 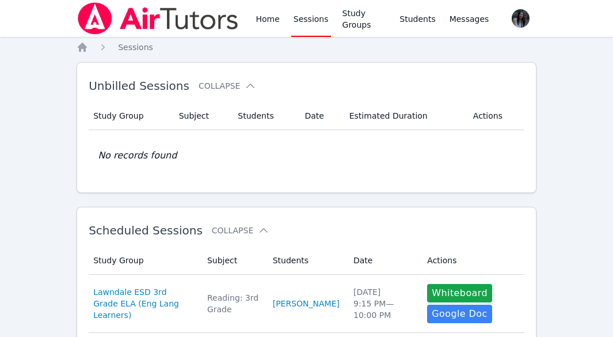 I want to click on nav: Breadcrumb, so click(x=306, y=47).